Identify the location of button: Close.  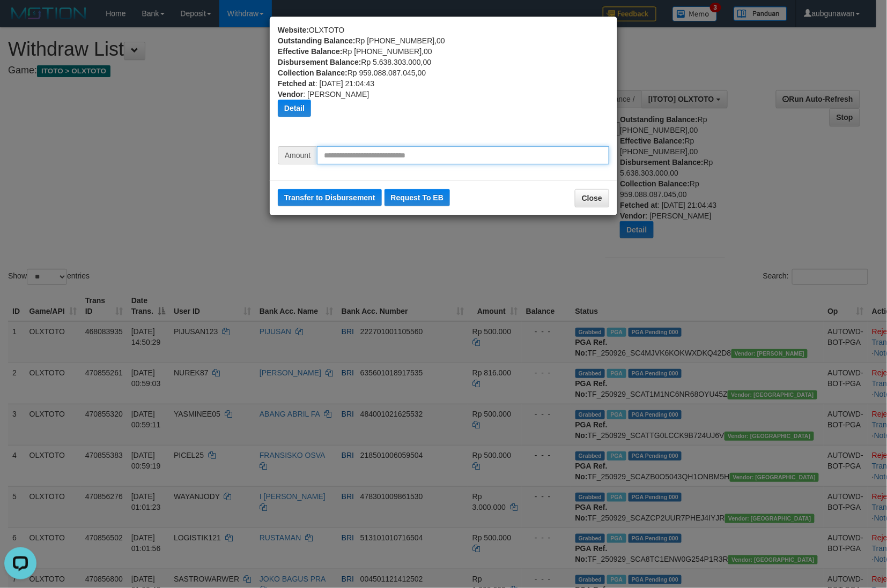
(592, 198).